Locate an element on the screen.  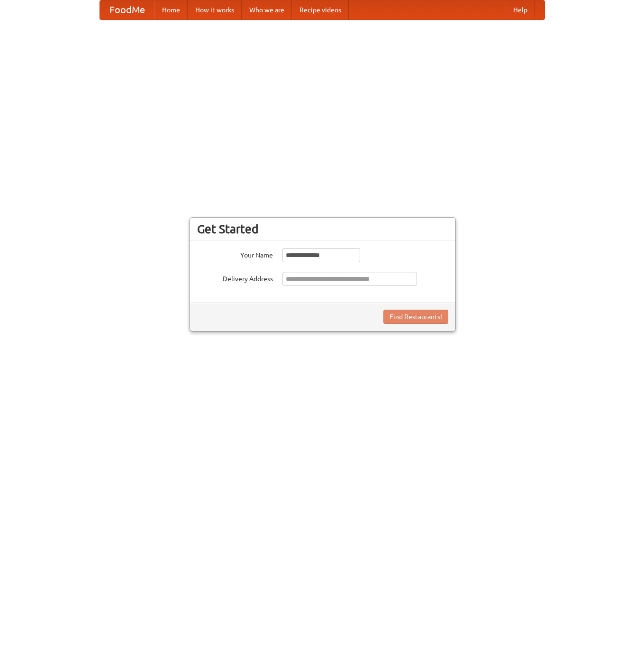
button: Find Restaurants! is located at coordinates (416, 317).